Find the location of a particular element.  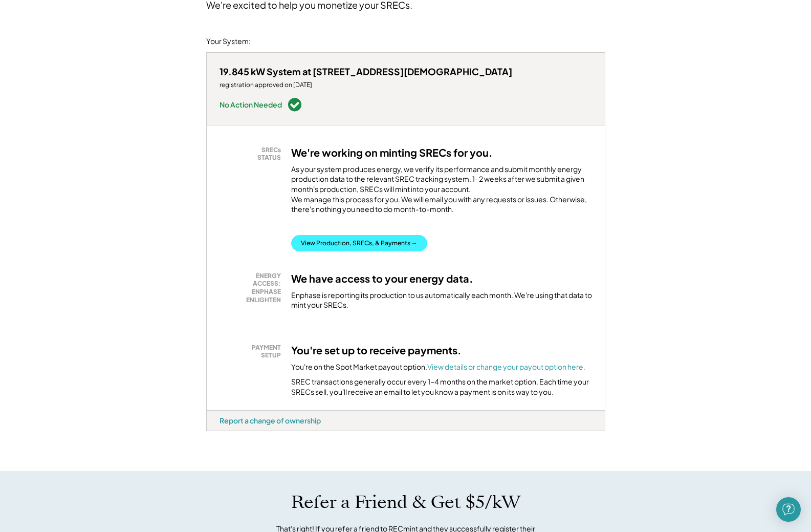

font: View details or change your payout option here. is located at coordinates (506, 366).